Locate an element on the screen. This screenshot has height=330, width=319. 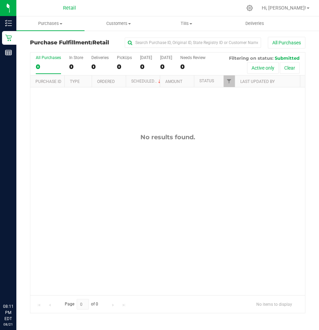
a: Purchases is located at coordinates (50, 24).